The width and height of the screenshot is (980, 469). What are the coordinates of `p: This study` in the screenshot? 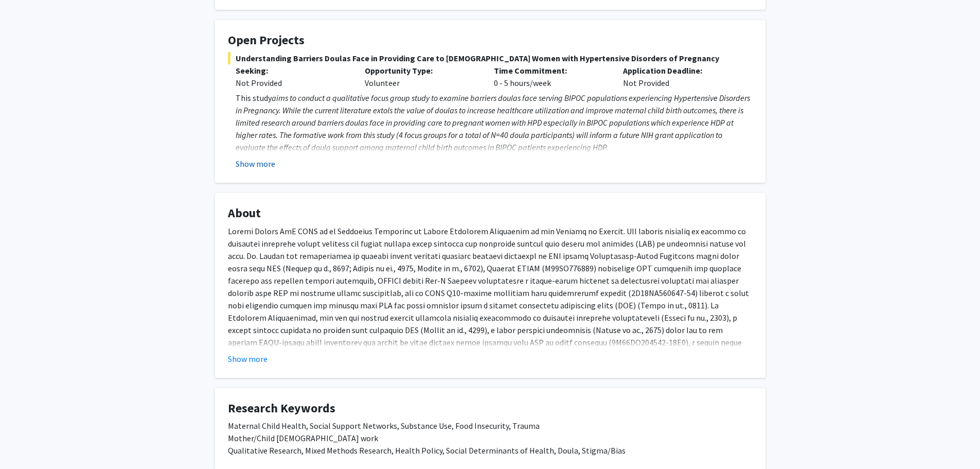 It's located at (493, 123).